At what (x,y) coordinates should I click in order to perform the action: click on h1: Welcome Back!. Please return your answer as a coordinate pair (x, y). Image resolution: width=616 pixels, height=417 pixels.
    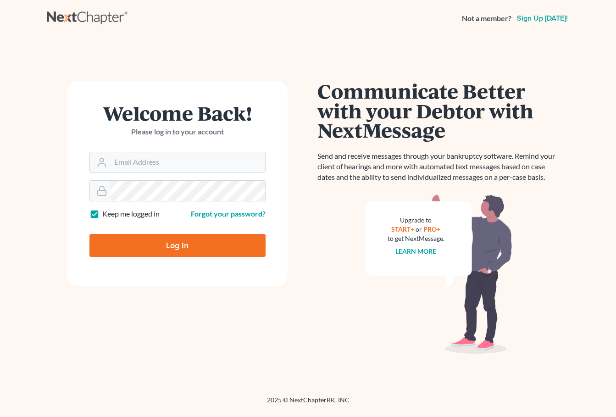
    Looking at the image, I should click on (178, 113).